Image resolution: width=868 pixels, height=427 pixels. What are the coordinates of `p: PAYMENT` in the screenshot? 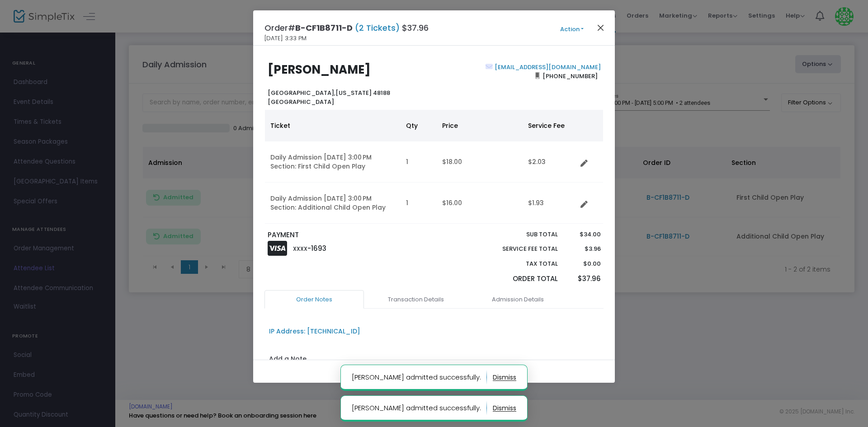 It's located at (348, 235).